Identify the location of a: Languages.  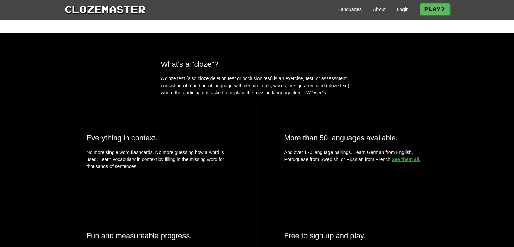
(350, 9).